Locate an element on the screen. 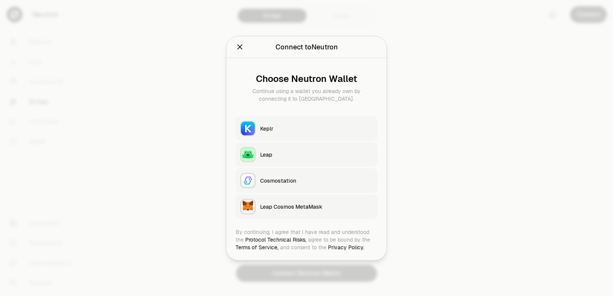 This screenshot has height=296, width=613. img: Cosmostation is located at coordinates (248, 181).